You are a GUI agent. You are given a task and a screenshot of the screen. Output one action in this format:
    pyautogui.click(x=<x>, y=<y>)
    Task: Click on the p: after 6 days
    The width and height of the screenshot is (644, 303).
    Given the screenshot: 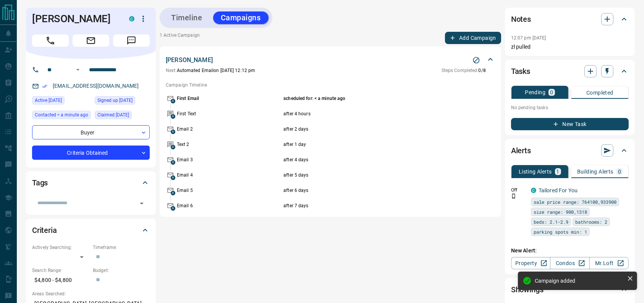 What is the action you would take?
    pyautogui.click(x=371, y=190)
    